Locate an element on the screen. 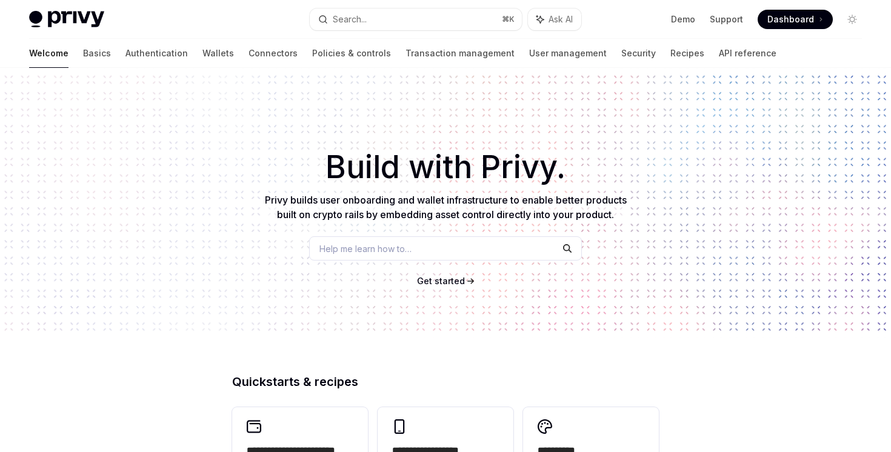 This screenshot has width=891, height=452. a: Transaction management is located at coordinates (460, 53).